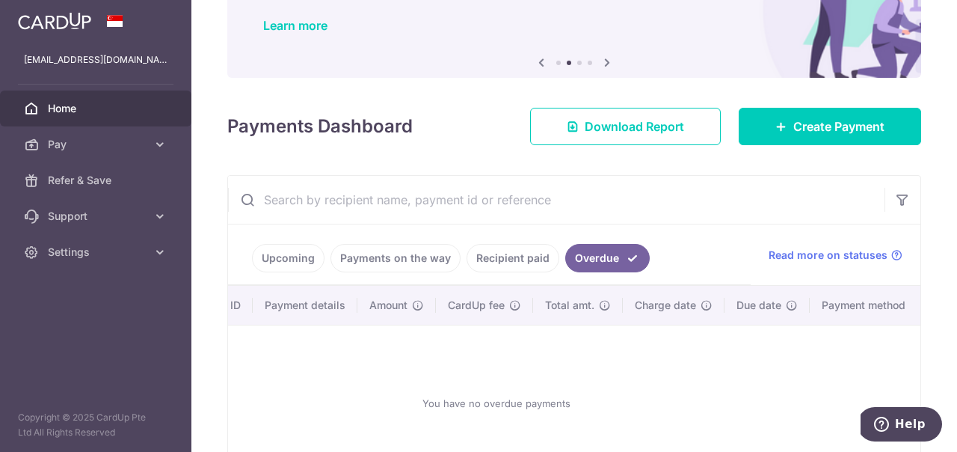 Image resolution: width=957 pixels, height=452 pixels. I want to click on span: Pay, so click(97, 144).